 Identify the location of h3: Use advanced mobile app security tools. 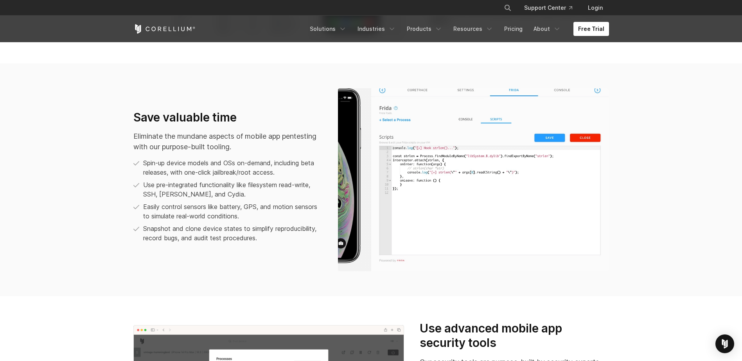
(514, 336).